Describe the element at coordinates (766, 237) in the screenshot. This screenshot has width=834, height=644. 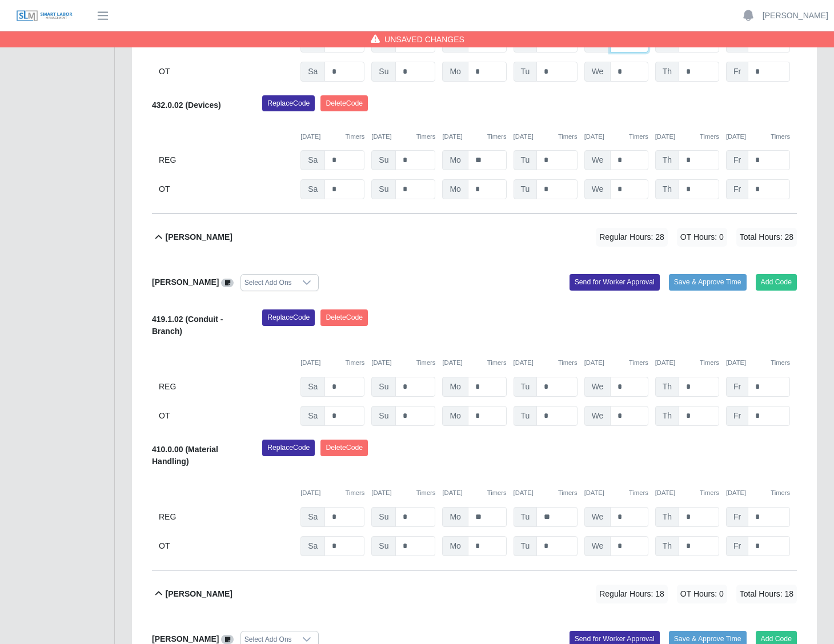
I see `span: Total Hours: 28` at that location.